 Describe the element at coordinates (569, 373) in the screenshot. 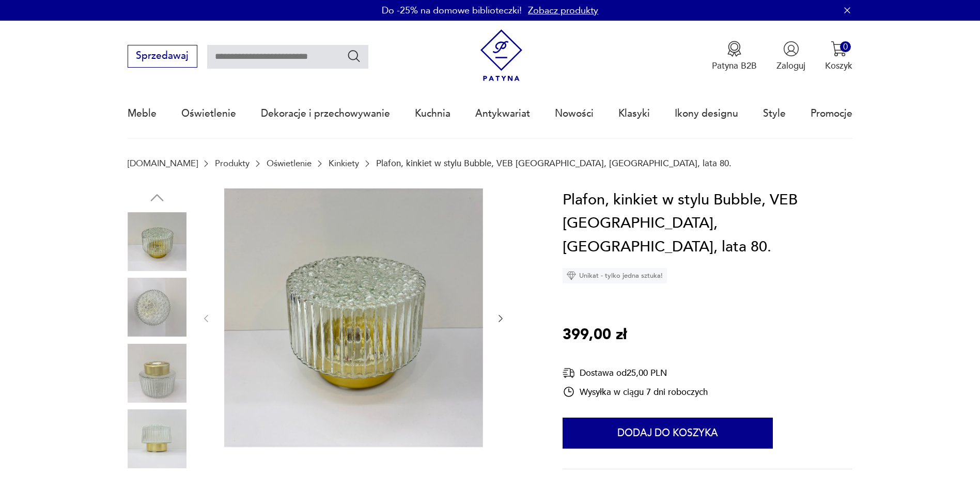

I see `img: Ikona dostawy` at that location.